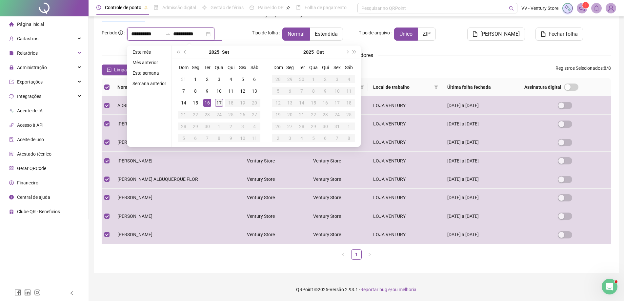  Describe the element at coordinates (349, 91) in the screenshot. I see `td: 2025-10-11` at that location.